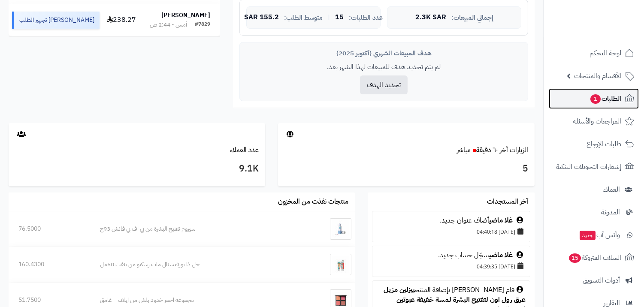 The image size is (644, 307). What do you see at coordinates (605, 99) in the screenshot?
I see `span: الطلبات` at bounding box center [605, 99].